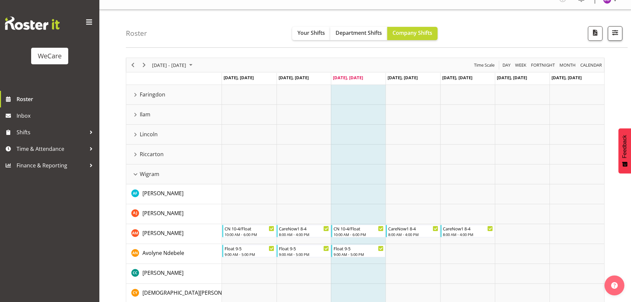 The width and height of the screenshot is (631, 302). What do you see at coordinates (412, 33) in the screenshot?
I see `span: Company Shifts` at bounding box center [412, 33].